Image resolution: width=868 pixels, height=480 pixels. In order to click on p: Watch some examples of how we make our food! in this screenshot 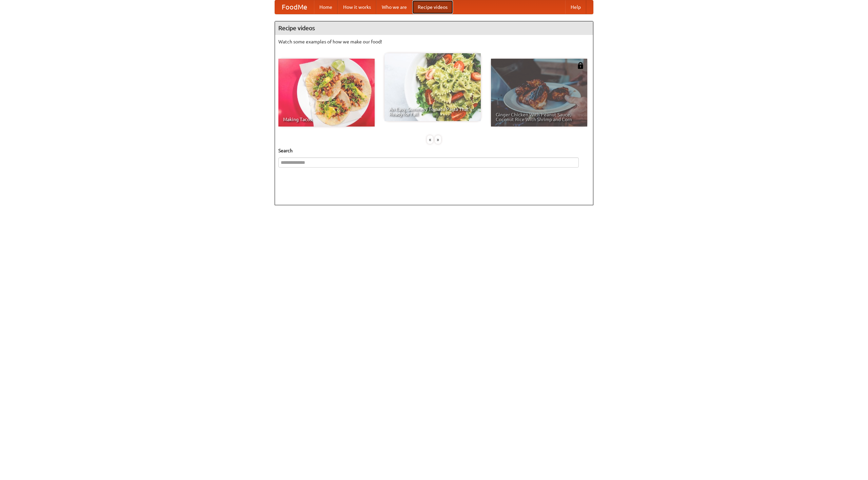, I will do `click(434, 42)`.